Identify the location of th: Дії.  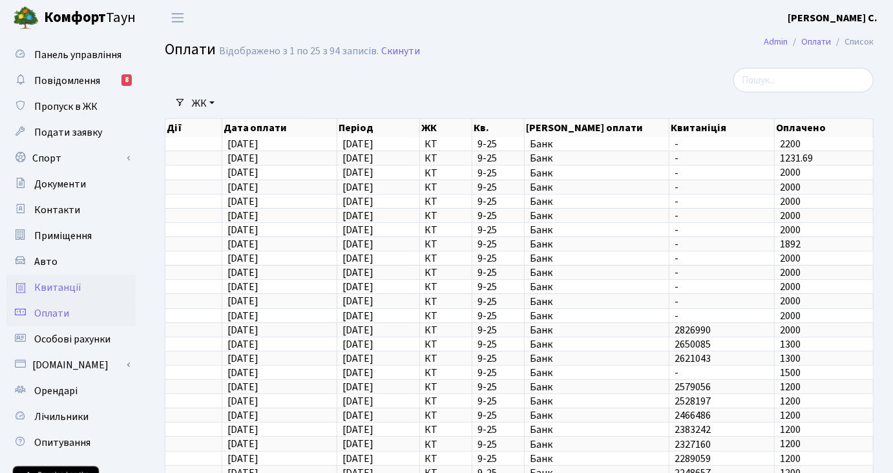
(194, 128).